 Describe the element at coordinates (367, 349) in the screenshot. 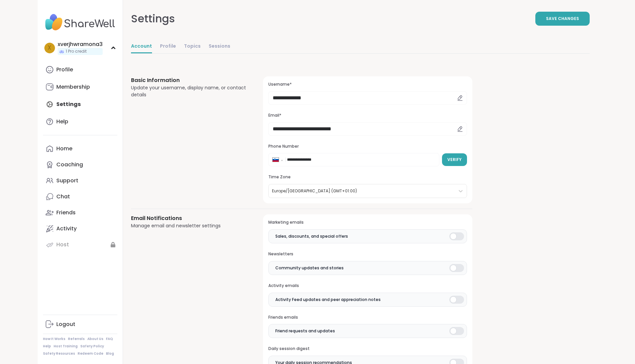

I see `h3: Daily session digest` at that location.